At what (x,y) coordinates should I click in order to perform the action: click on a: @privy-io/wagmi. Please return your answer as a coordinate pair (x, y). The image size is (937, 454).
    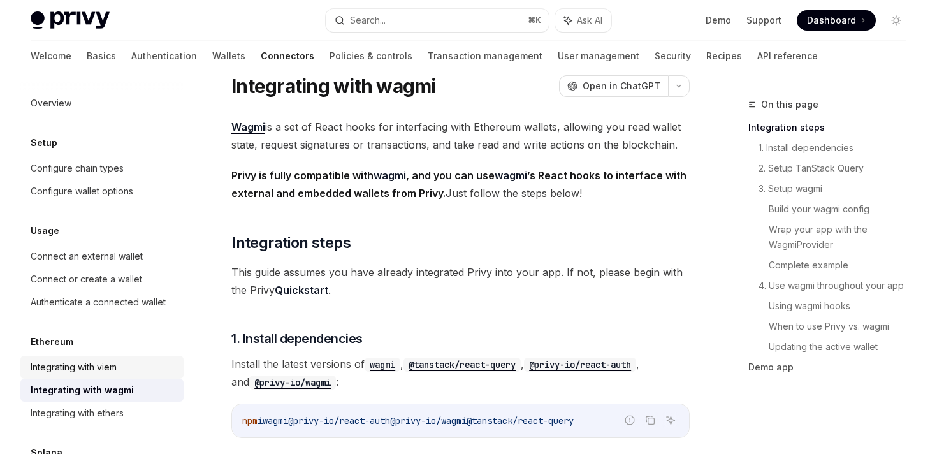
    Looking at the image, I should click on (293, 382).